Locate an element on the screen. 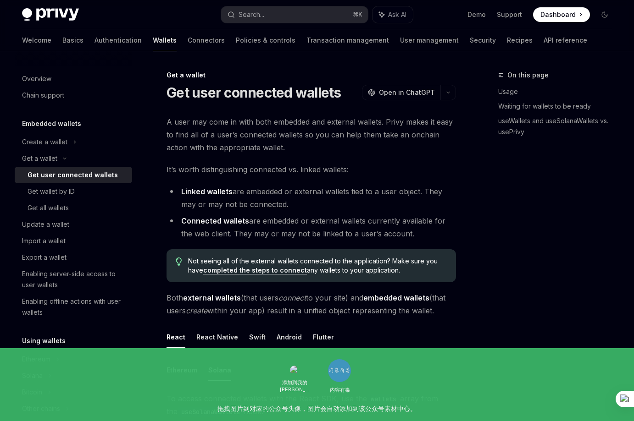 The height and width of the screenshot is (421, 634). a: completed the steps to connect is located at coordinates (255, 271).